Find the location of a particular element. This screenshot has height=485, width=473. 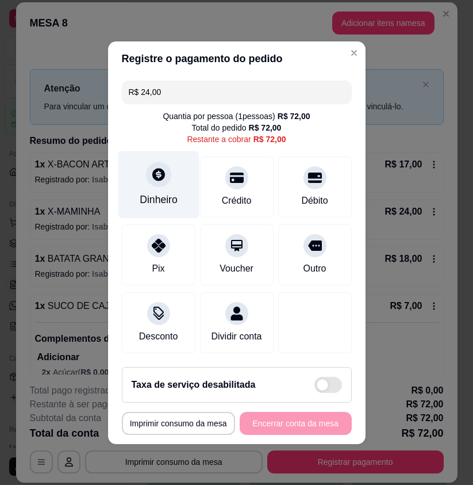

input: Ex.: hambúrguer de cordeiro is located at coordinates (237, 92).